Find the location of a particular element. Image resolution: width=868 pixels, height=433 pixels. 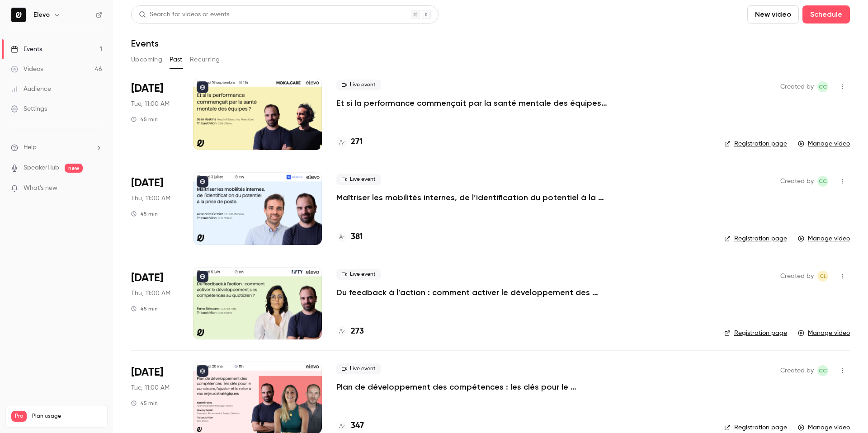

h4: 381 is located at coordinates (357, 237).